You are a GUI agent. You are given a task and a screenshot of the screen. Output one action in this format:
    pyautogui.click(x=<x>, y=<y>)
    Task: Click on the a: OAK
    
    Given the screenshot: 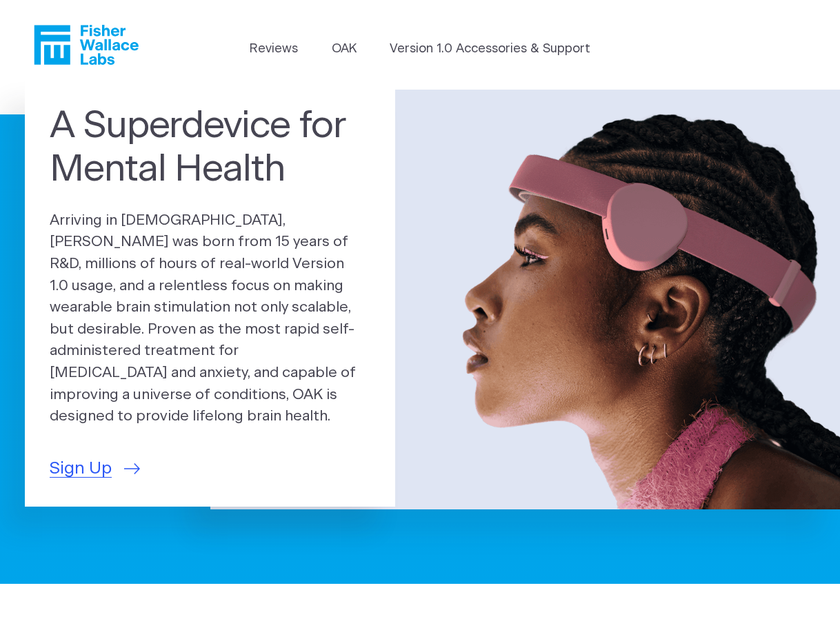 What is the action you would take?
    pyautogui.click(x=344, y=49)
    